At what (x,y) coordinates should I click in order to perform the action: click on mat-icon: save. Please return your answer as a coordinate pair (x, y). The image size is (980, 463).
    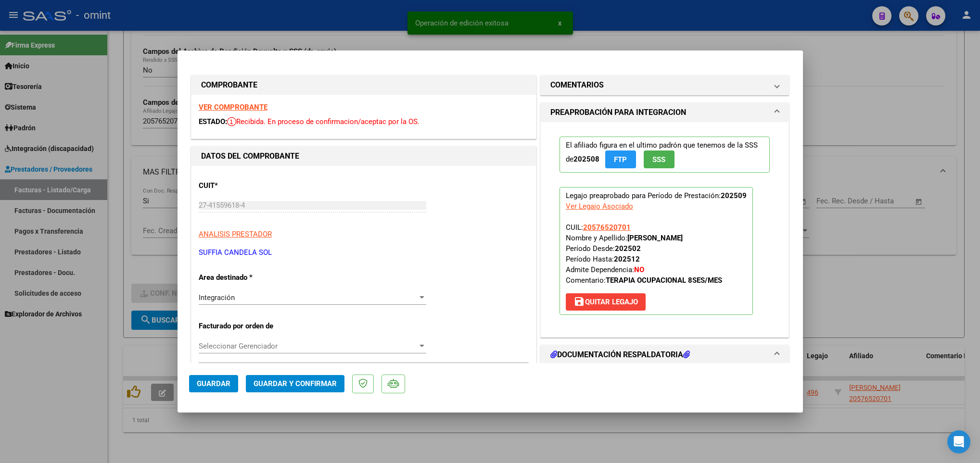
    Looking at the image, I should click on (579, 302).